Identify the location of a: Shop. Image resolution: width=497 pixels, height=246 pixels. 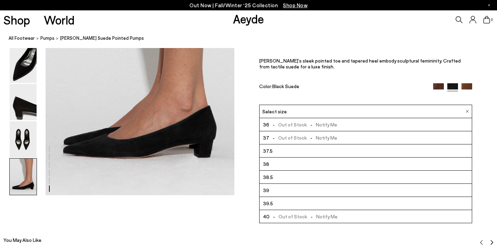
(17, 20).